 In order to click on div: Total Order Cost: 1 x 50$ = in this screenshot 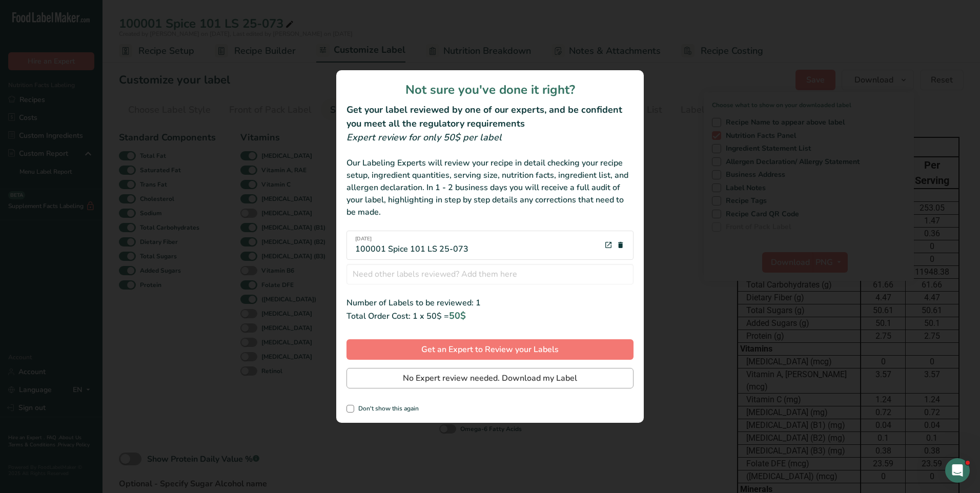, I will do `click(490, 316)`.